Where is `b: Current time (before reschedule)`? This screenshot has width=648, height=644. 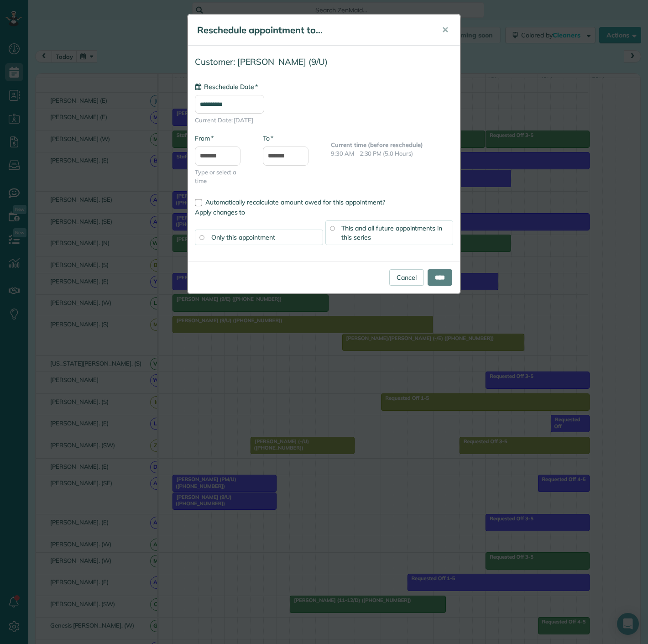
b: Current time (before reschedule) is located at coordinates (377, 145).